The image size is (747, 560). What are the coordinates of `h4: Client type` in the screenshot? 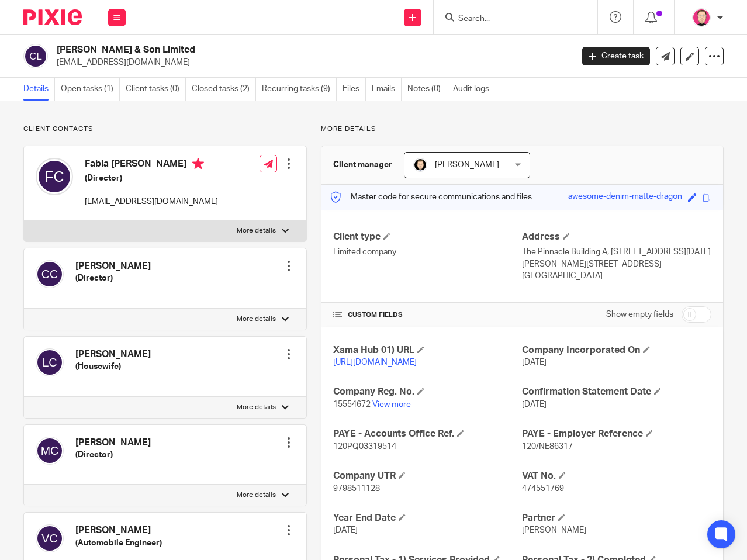 It's located at (428, 237).